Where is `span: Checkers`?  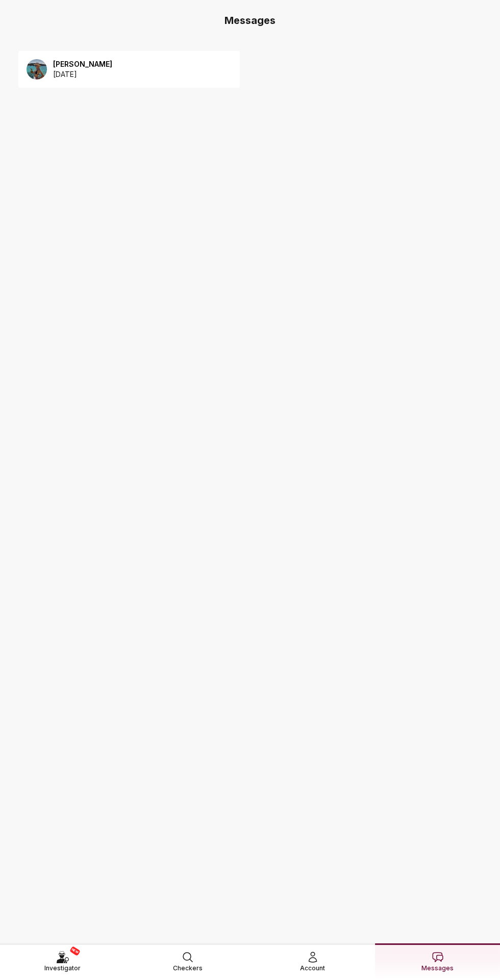
span: Checkers is located at coordinates (188, 968).